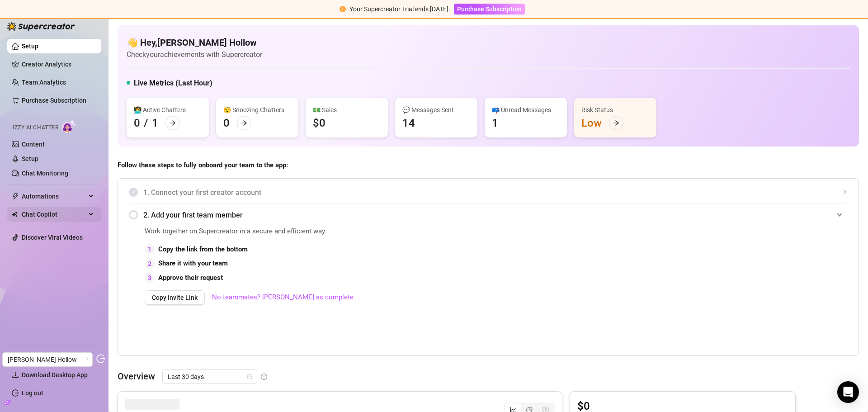 This screenshot has height=412, width=868. What do you see at coordinates (174, 297) in the screenshot?
I see `button: Copy Invite Link` at bounding box center [174, 297].